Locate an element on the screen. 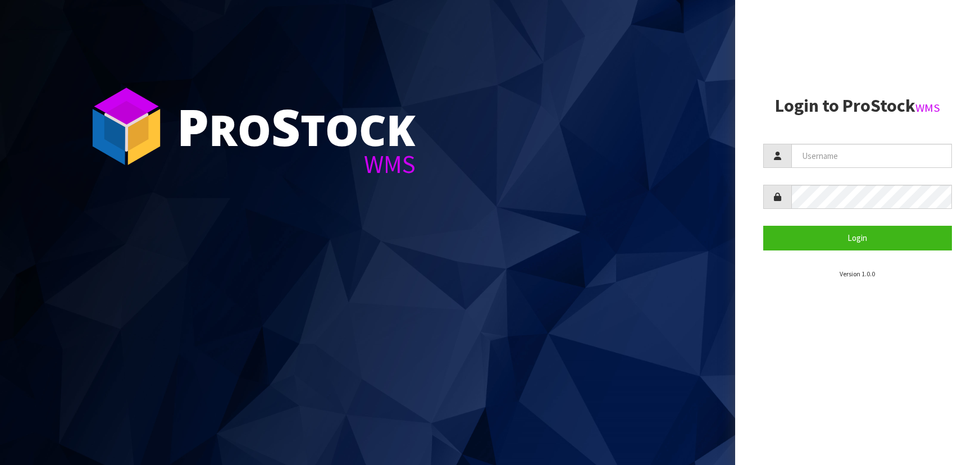 This screenshot has height=465, width=980. span: S is located at coordinates (286, 126).